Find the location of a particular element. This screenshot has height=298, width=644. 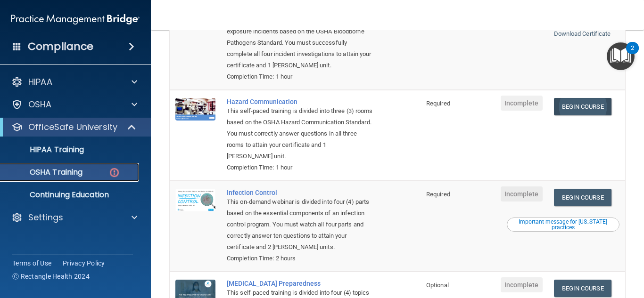

img: danger-circle.6113f641.png is located at coordinates (114, 172).